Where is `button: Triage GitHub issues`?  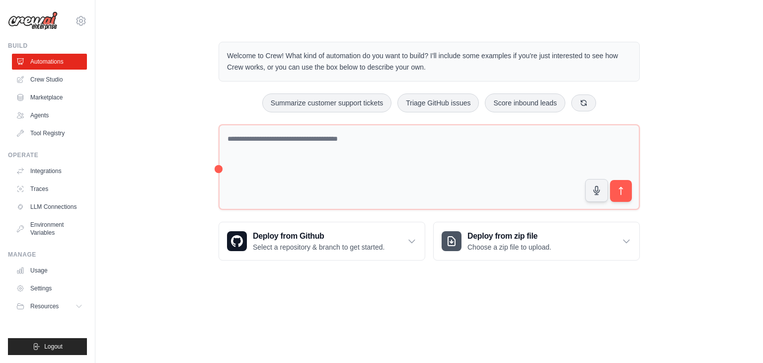
button: Triage GitHub issues is located at coordinates (438, 103).